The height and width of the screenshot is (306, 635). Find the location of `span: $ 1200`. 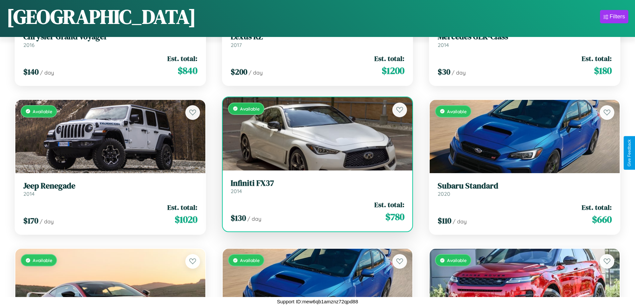

span: $ 1200 is located at coordinates (393, 71).